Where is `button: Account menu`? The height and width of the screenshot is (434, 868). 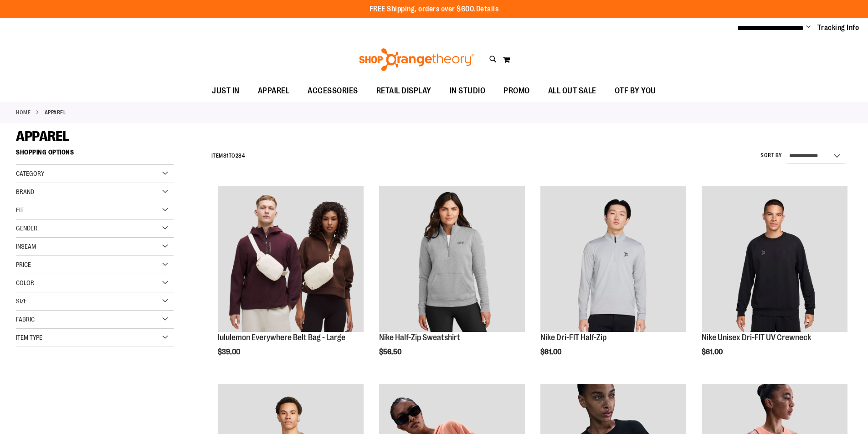 button: Account menu is located at coordinates (808, 28).